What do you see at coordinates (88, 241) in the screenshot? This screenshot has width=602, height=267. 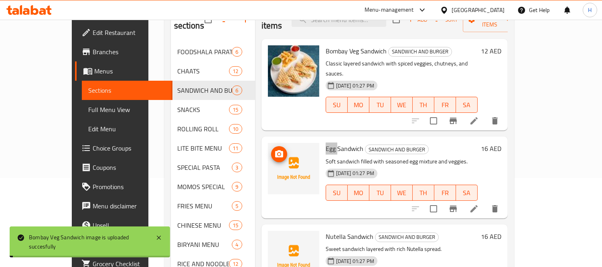 I see `div: Bombay Veg Sandwich image is uploaded succesfully` at bounding box center [88, 241].